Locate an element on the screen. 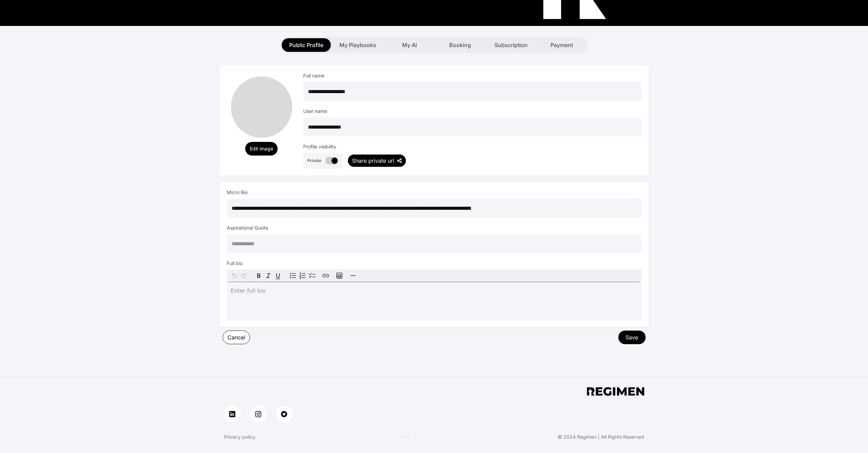 Image resolution: width=868 pixels, height=453 pixels. button: Check list is located at coordinates (312, 276).